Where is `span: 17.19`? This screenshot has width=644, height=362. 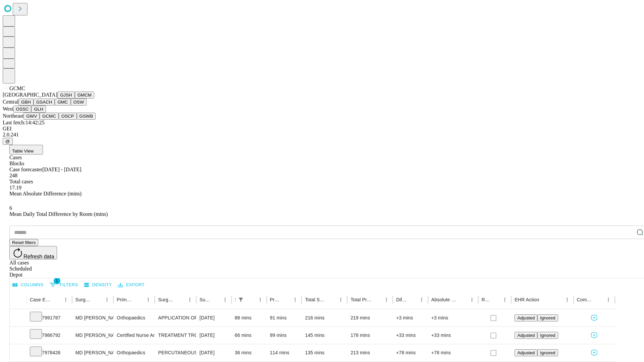
span: 17.19 is located at coordinates (16, 188).